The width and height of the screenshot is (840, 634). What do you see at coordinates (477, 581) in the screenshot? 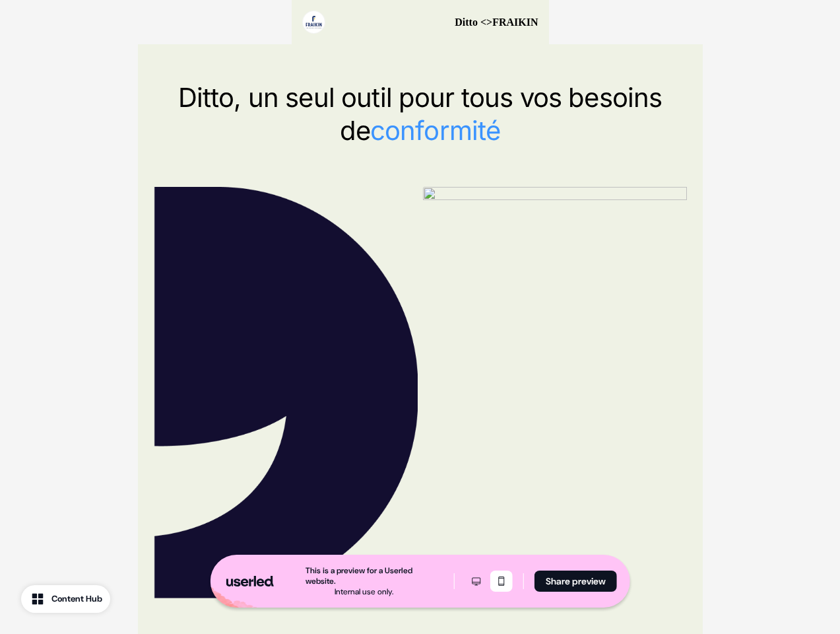
I see `button: Desktop mode` at bounding box center [477, 581].